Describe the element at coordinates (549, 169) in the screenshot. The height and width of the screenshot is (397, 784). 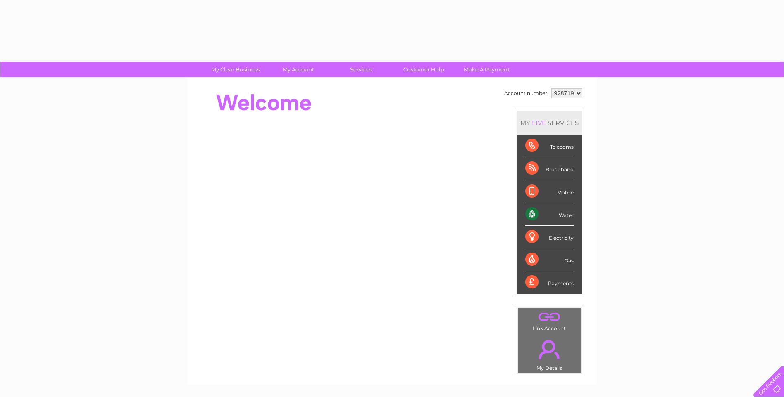
I see `div: Broadband` at that location.